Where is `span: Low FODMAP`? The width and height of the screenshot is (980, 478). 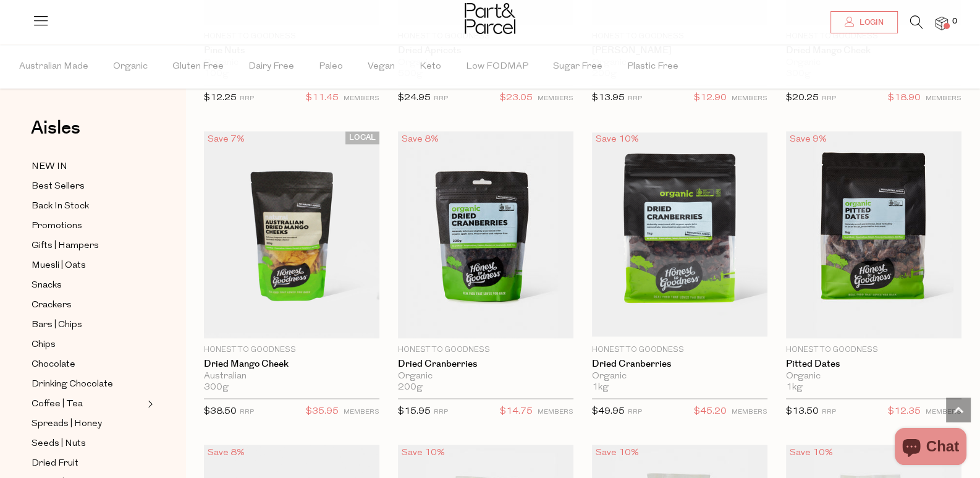
span: Low FODMAP is located at coordinates (497, 67).